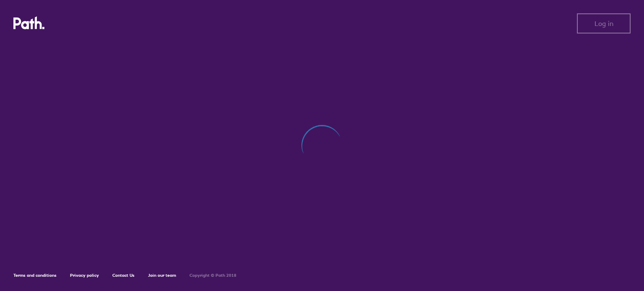 The image size is (644, 291). Describe the element at coordinates (604, 23) in the screenshot. I see `button: Log in` at that location.